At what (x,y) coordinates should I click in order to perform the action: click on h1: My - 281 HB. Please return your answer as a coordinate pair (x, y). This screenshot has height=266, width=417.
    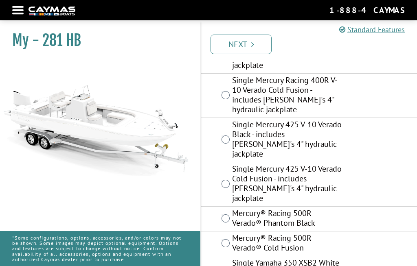
    Looking at the image, I should click on (96, 40).